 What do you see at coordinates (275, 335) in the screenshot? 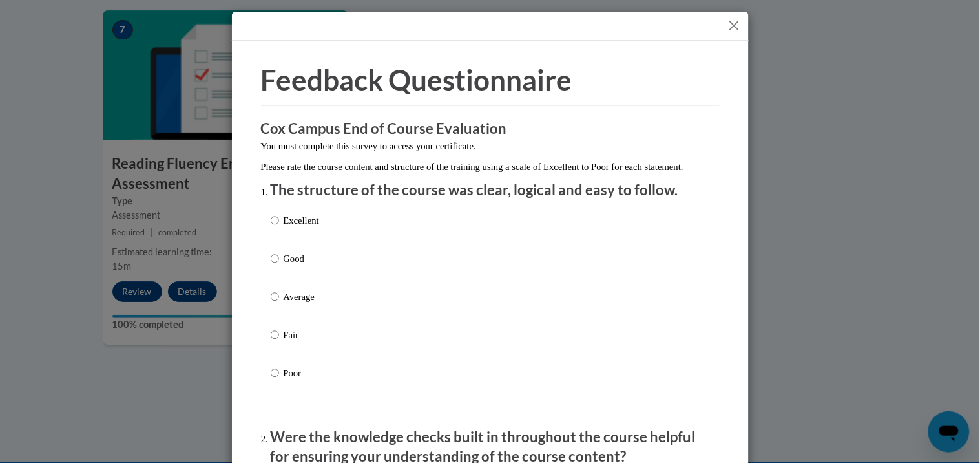
I see `input: Fair` at bounding box center [275, 335].